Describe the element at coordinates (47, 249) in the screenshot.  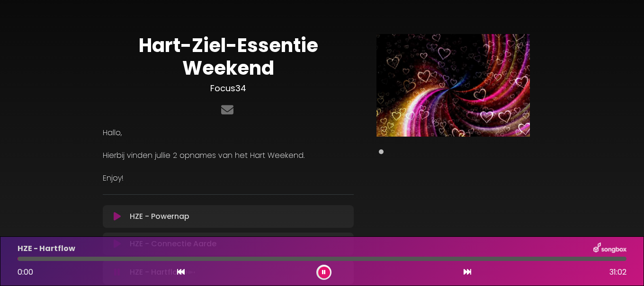
I see `p: HZE - Hartflow` at that location.